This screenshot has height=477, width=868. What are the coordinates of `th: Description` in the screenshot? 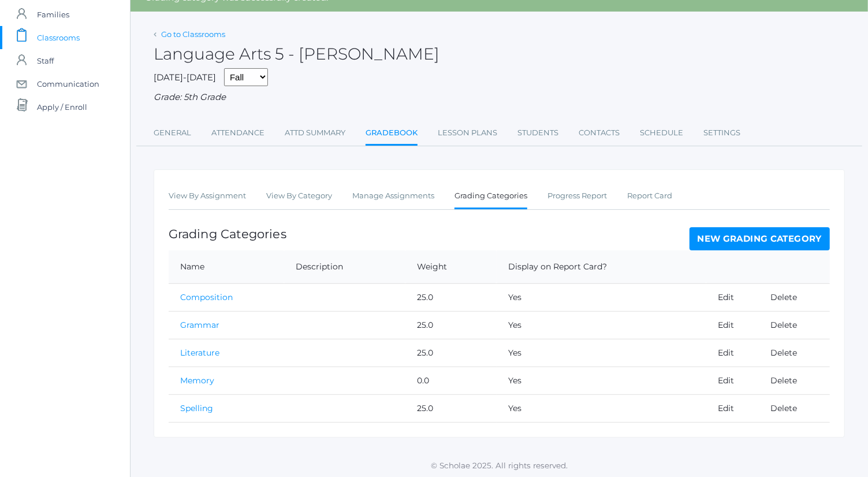 It's located at (345, 267).